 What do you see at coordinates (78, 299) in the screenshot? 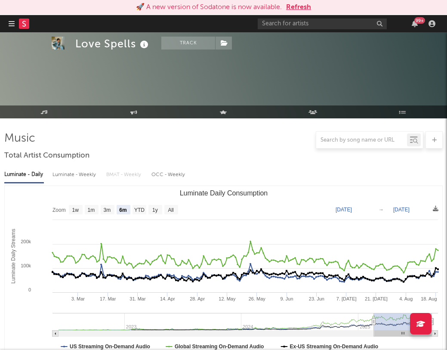
I see `text: 3. Mar` at bounding box center [78, 299].